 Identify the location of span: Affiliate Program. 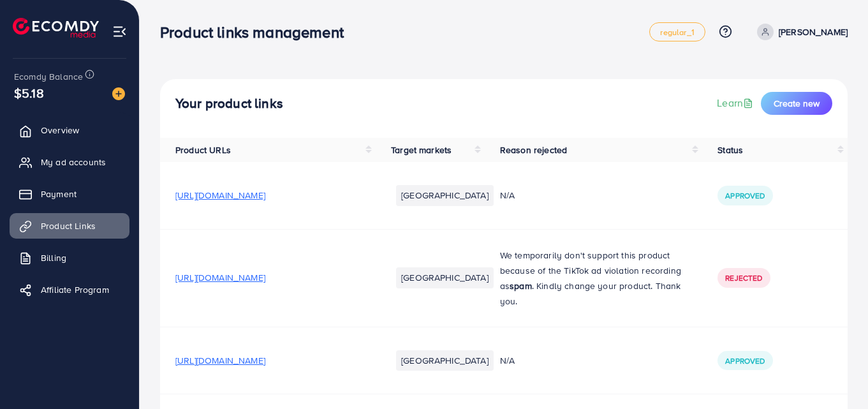
(74, 290).